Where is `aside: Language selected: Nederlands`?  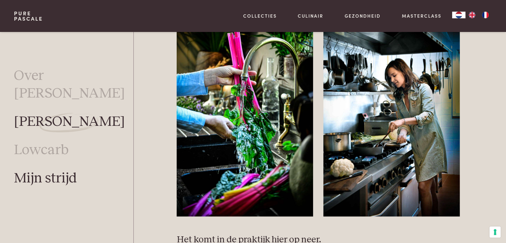
aside: Language selected: Nederlands is located at coordinates (472, 15).